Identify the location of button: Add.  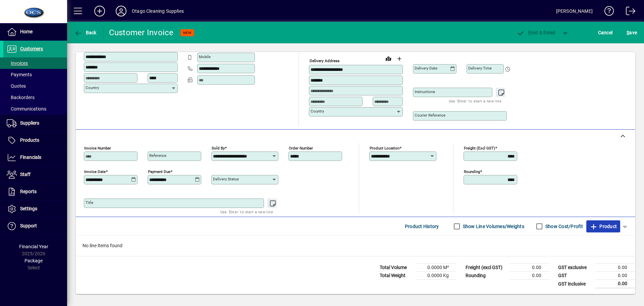
(100, 11).